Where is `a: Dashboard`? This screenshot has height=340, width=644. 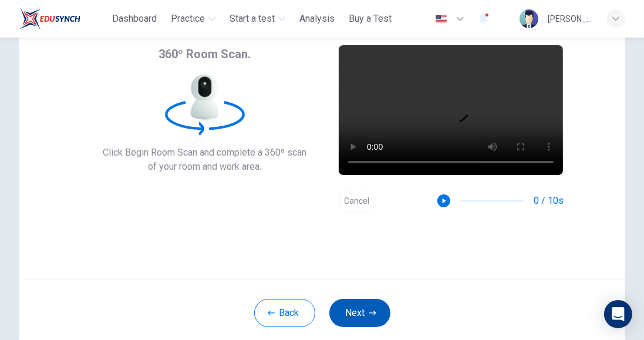
a: Dashboard is located at coordinates (134, 19).